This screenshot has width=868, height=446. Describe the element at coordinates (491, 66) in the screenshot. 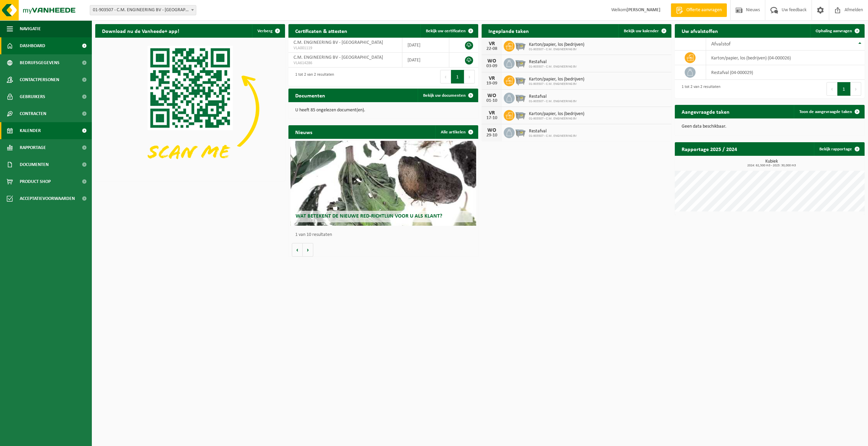

I see `div: 03-09` at that location.